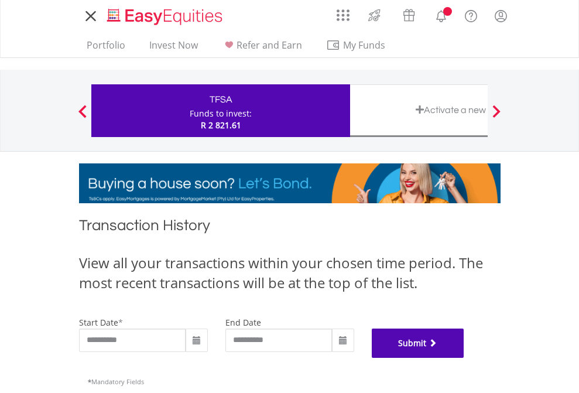 This screenshot has height=393, width=579. Describe the element at coordinates (261, 48) in the screenshot. I see `a: Refer and Earn` at that location.